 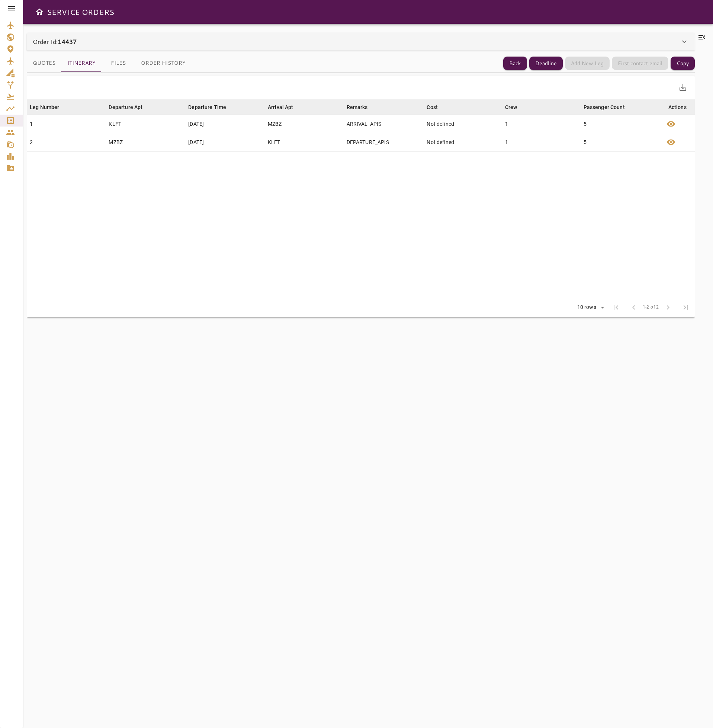 I want to click on div: Departure Time, so click(x=207, y=107).